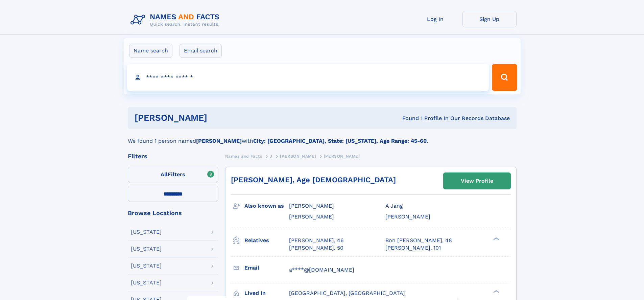 This screenshot has height=300, width=644. I want to click on div: Browse Locations, so click(173, 213).